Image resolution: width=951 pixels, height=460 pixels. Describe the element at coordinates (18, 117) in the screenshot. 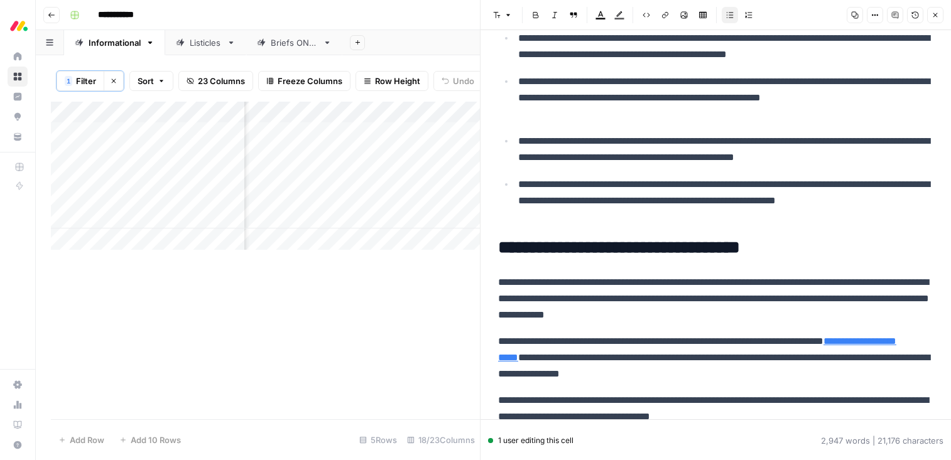

I see `a: Opportunities` at that location.